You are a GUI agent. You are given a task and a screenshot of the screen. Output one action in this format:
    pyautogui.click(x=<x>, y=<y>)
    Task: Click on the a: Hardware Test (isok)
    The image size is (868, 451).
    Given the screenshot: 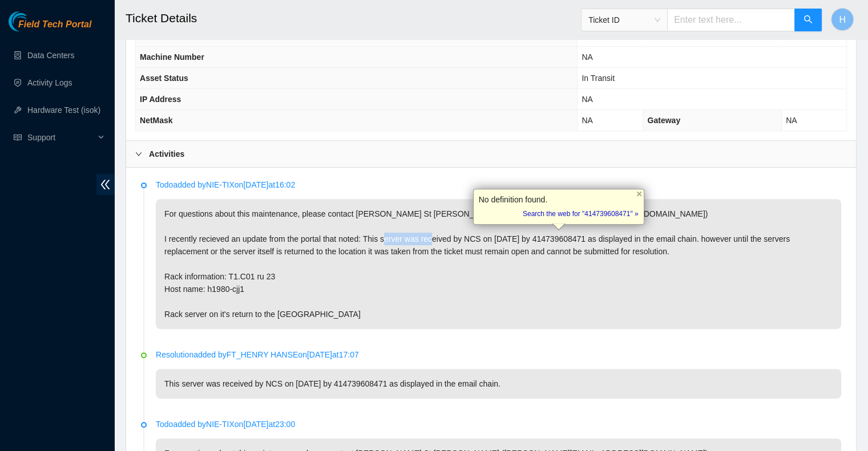 What is the action you would take?
    pyautogui.click(x=64, y=110)
    